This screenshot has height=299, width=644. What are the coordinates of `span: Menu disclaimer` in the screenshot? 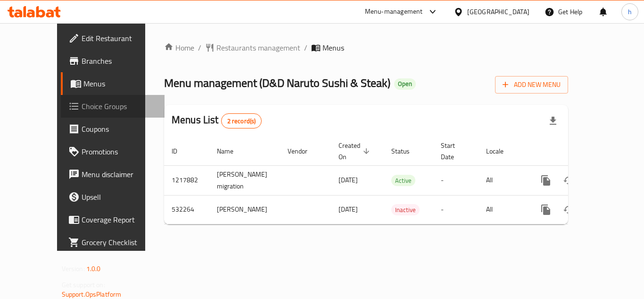 It's located at (119, 174).